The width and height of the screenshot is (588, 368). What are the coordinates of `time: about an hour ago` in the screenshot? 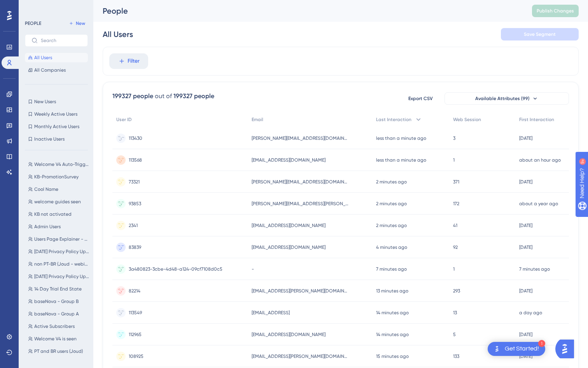 It's located at (540, 160).